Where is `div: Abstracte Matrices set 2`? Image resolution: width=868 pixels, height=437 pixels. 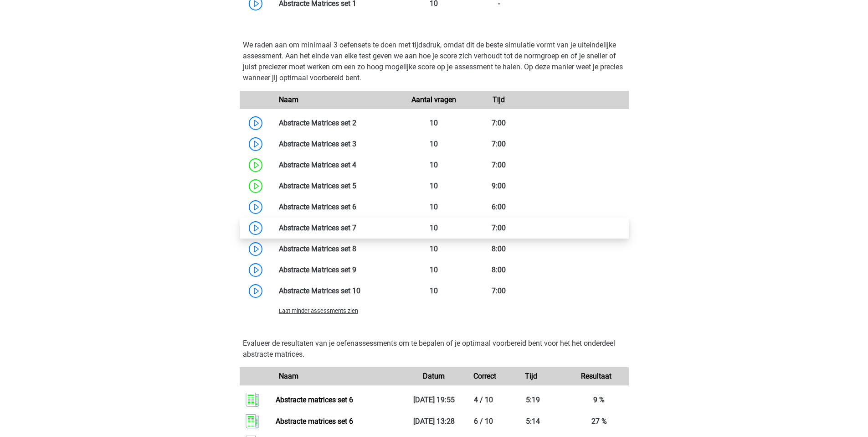
div: Abstracte Matrices set 2 is located at coordinates (337, 123).